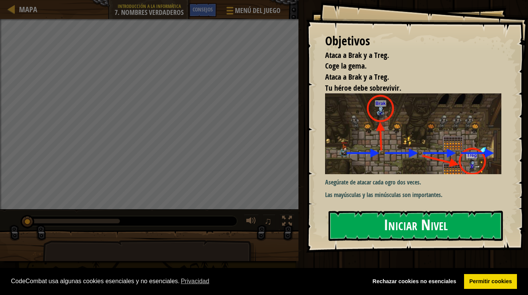 The height and width of the screenshot is (295, 528). I want to click on button: Menú del Juego, so click(253, 12).